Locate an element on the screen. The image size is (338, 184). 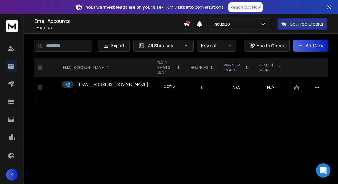
div: Open Intercom Messenger is located at coordinates (323, 171).